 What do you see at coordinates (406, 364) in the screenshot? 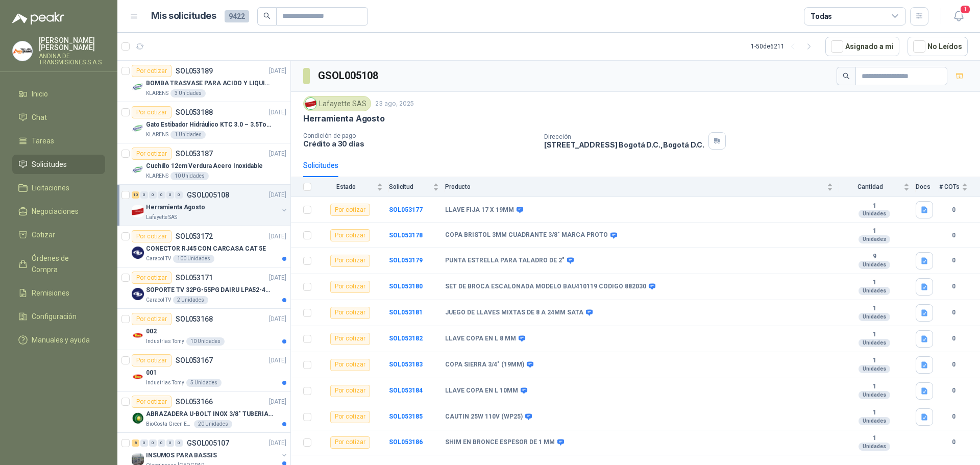
I see `a: SOL053183` at bounding box center [406, 364].